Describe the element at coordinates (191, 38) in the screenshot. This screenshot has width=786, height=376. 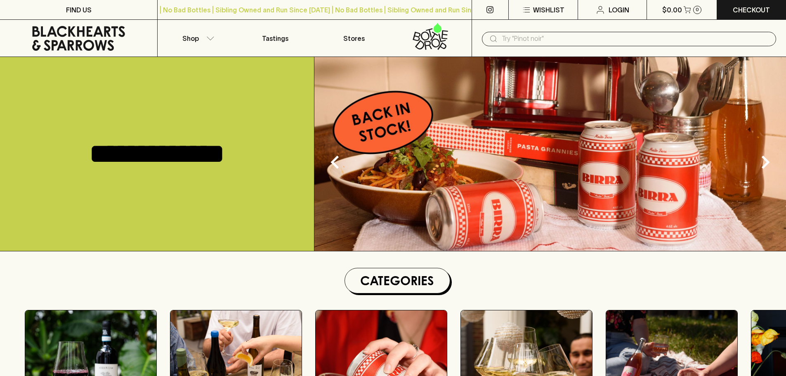
I see `p: Shop` at that location.